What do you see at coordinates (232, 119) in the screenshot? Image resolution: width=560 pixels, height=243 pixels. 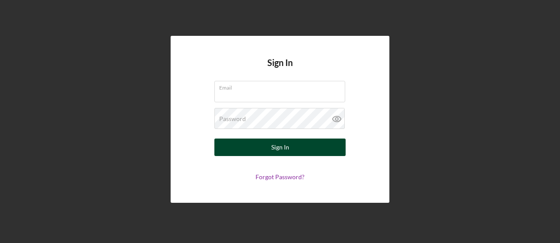 I see `label: Password` at bounding box center [232, 119].